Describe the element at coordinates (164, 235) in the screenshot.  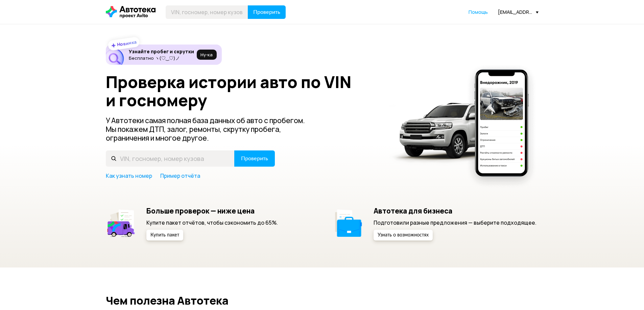
I see `span: Купить пакет` at that location.